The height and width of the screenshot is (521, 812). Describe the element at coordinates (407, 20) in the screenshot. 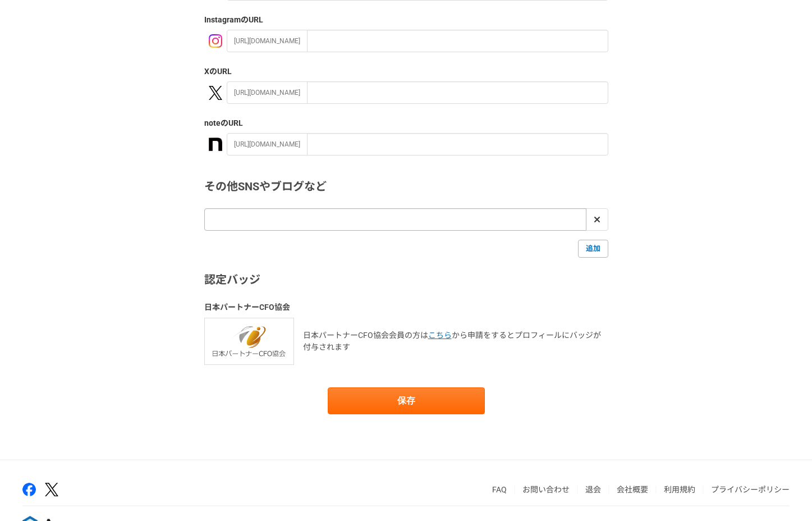

I see `label: Instagram のURL` at that location.